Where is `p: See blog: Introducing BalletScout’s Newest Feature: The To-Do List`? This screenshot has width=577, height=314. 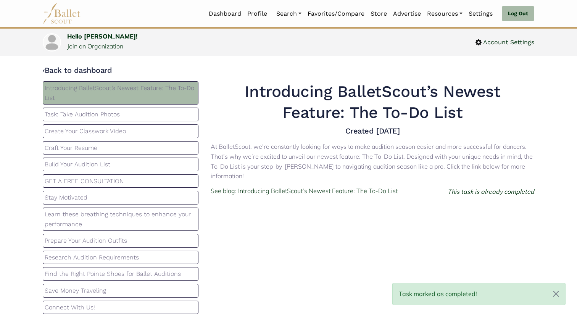
p: See blog: Introducing BalletScout’s Newest Feature: The To-Do List is located at coordinates (304, 191).